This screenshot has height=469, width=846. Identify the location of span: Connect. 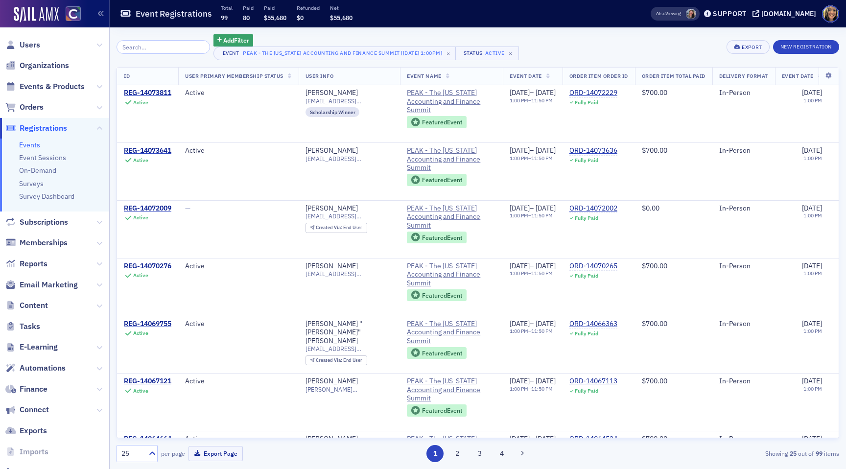
(34, 410).